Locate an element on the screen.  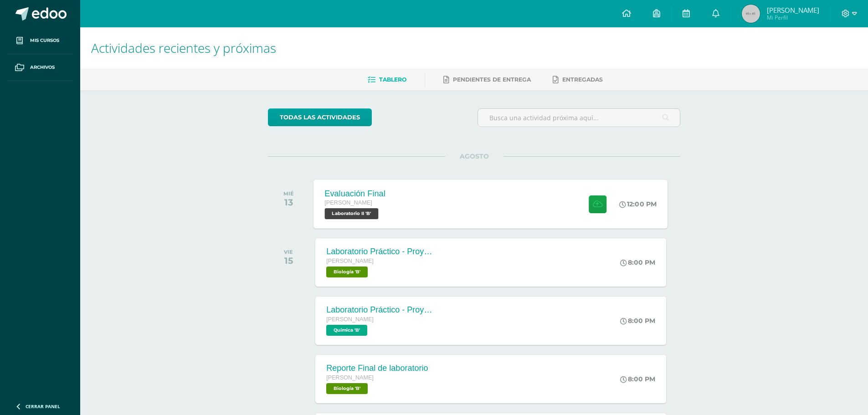
a: todas las Actividades is located at coordinates (320, 117).